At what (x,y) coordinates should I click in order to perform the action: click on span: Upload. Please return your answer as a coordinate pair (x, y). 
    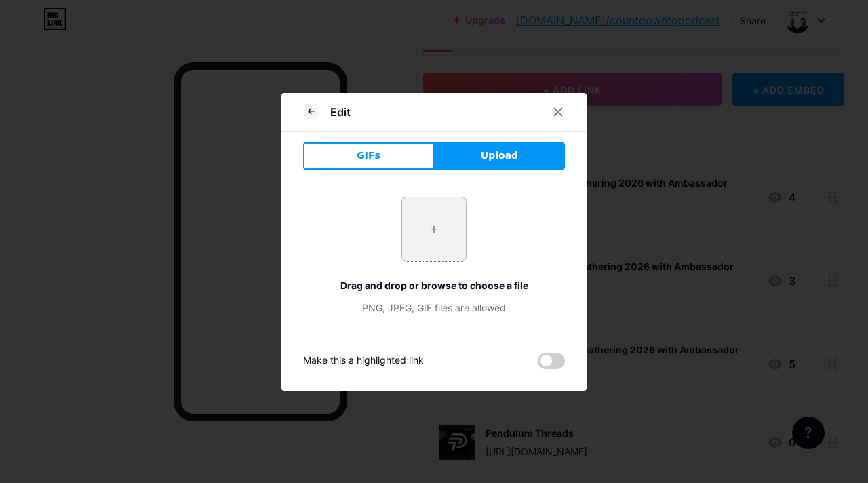
    Looking at the image, I should click on (499, 155).